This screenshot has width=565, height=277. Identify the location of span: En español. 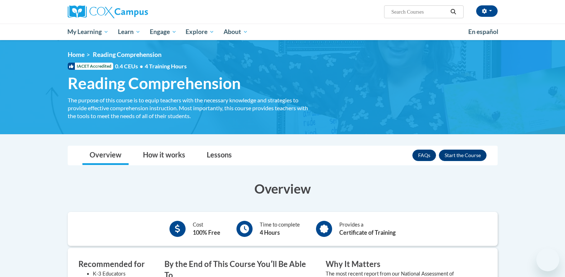
(484, 32).